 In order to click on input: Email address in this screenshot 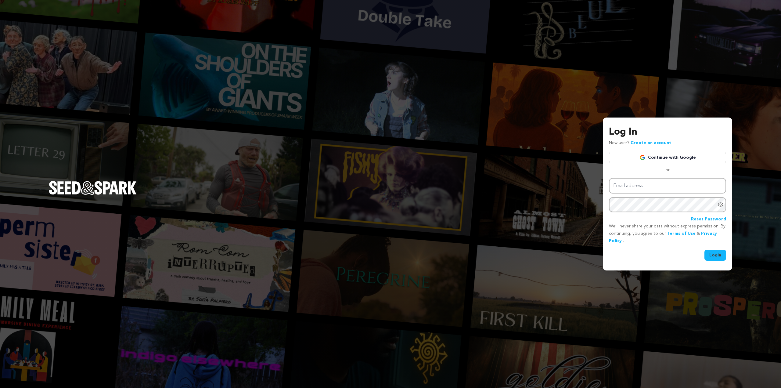, I will do `click(667, 185)`.